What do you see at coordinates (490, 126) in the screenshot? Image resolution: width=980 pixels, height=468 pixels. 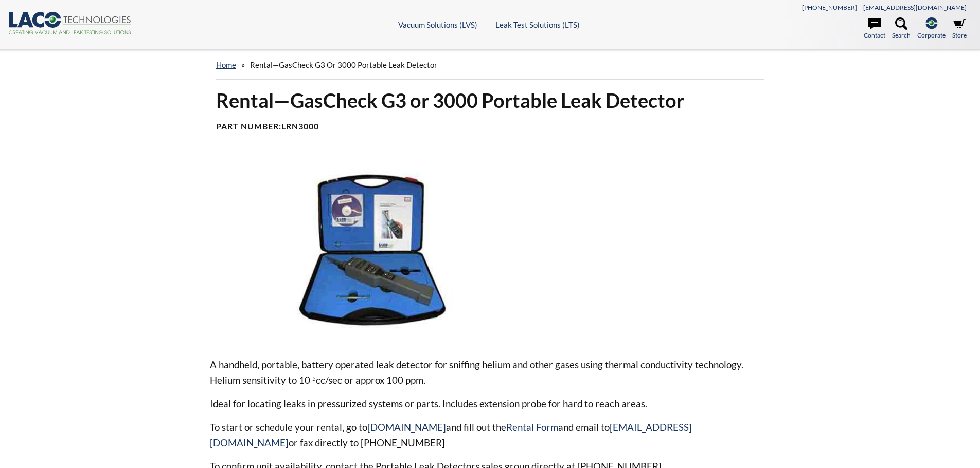 I see `h4: Part Number:` at bounding box center [490, 126].